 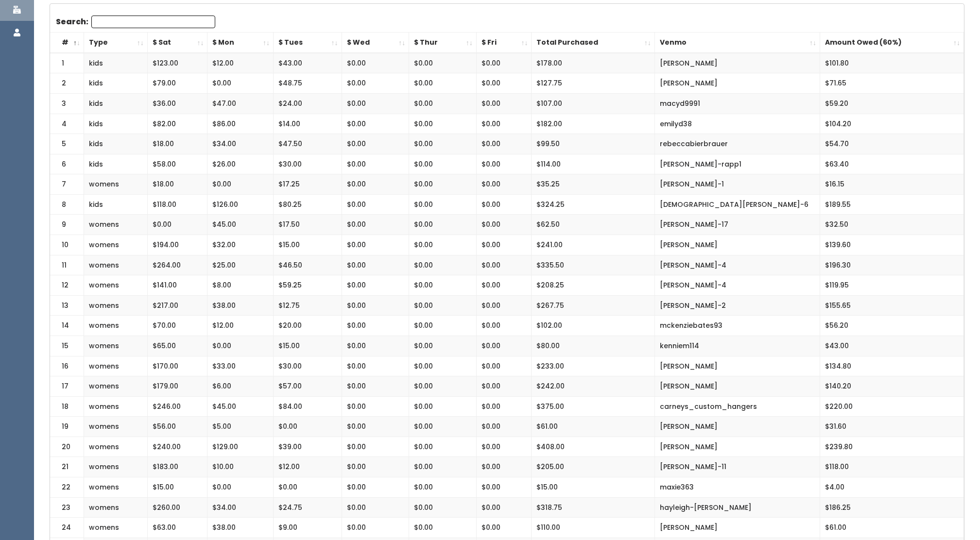 I want to click on td: $189.55, so click(x=892, y=204).